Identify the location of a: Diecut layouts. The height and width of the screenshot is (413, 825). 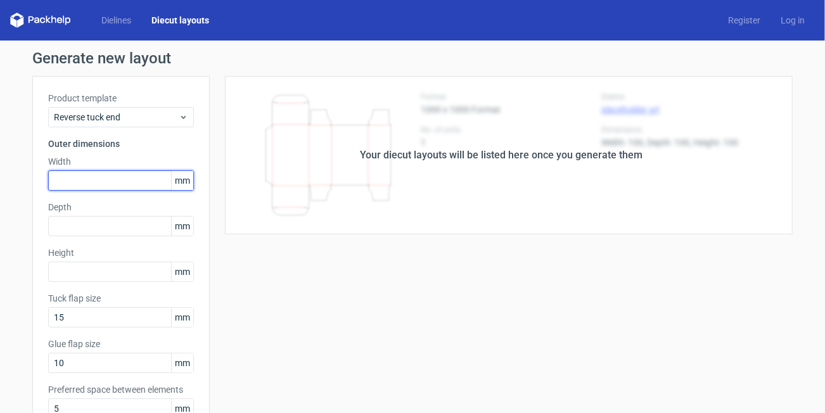
(180, 20).